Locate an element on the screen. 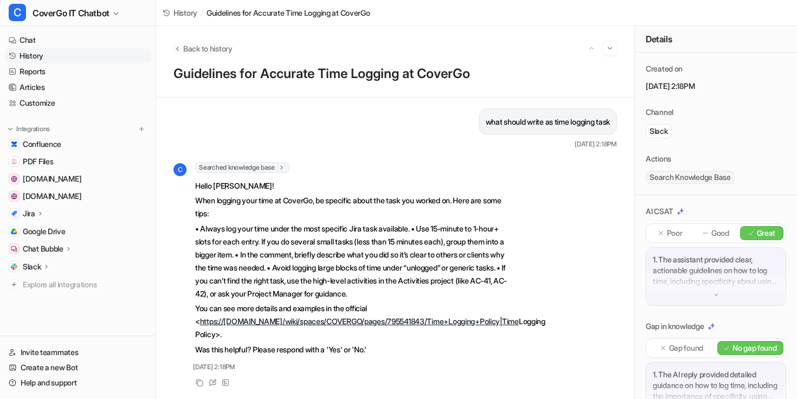 The image size is (797, 399). p: Poor is located at coordinates (674, 233).